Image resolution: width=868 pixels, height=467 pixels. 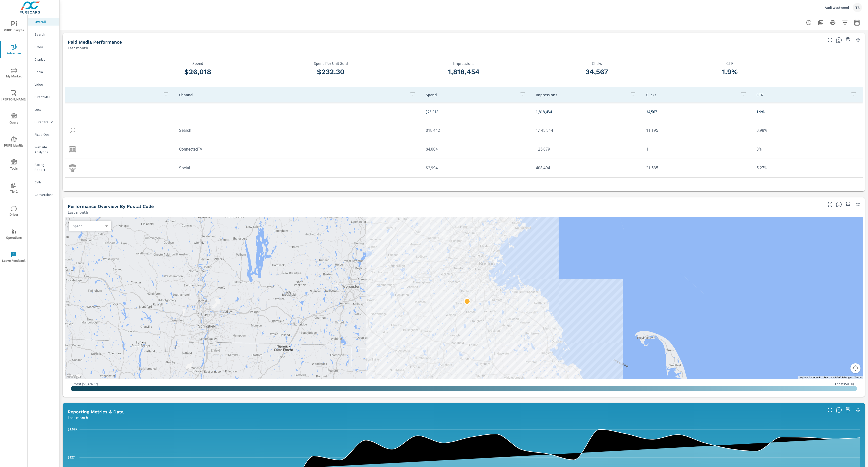 What do you see at coordinates (44, 72) in the screenshot?
I see `div: Social` at bounding box center [44, 72].